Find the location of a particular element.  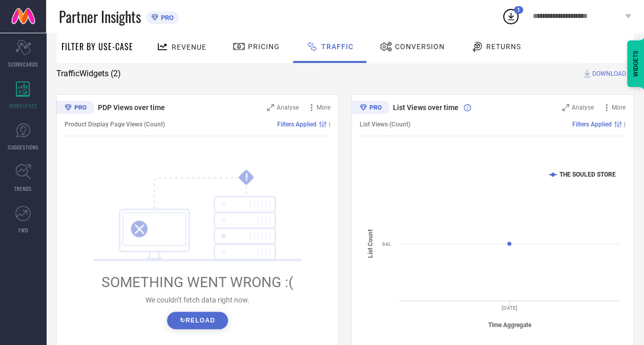

span: PDP Views over time is located at coordinates (131, 108).